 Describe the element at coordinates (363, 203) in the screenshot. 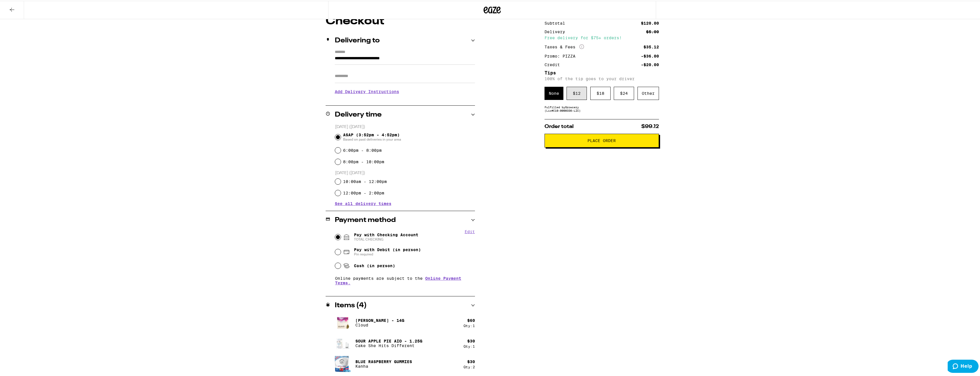

I see `button: See all delivery times` at that location.